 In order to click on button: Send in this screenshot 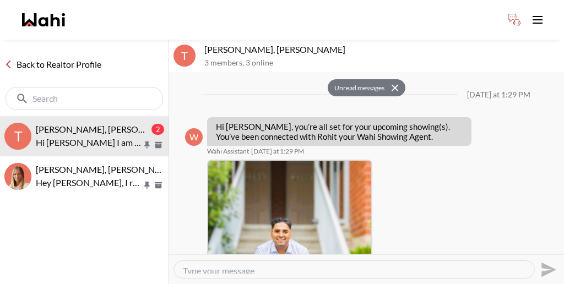, I will do `click(547, 269)`.